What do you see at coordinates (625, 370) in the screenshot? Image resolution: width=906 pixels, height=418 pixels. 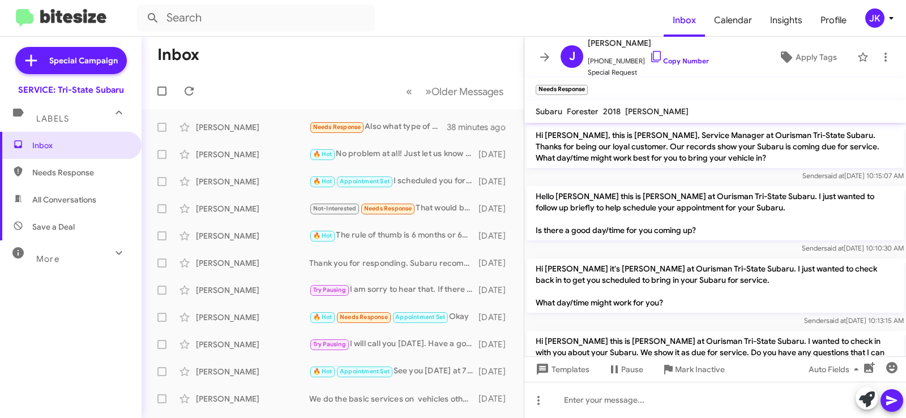 I see `button: Pause` at bounding box center [625, 370].